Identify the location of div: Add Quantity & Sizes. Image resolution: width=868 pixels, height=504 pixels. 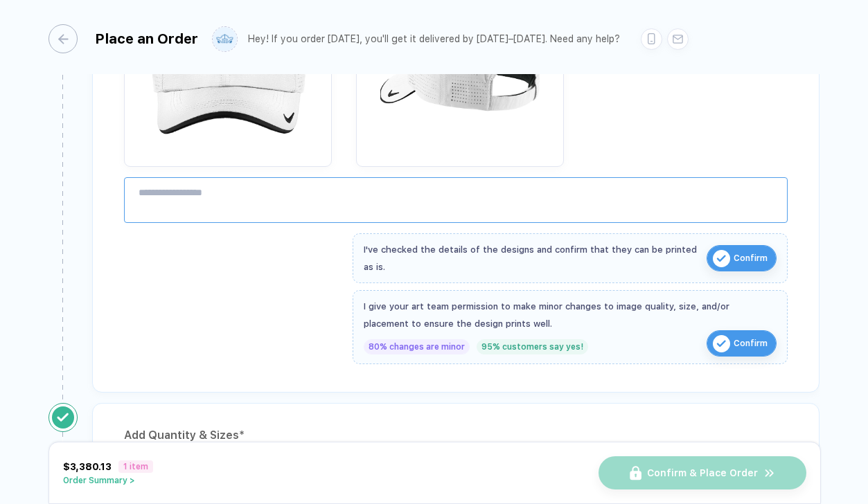
(456, 436).